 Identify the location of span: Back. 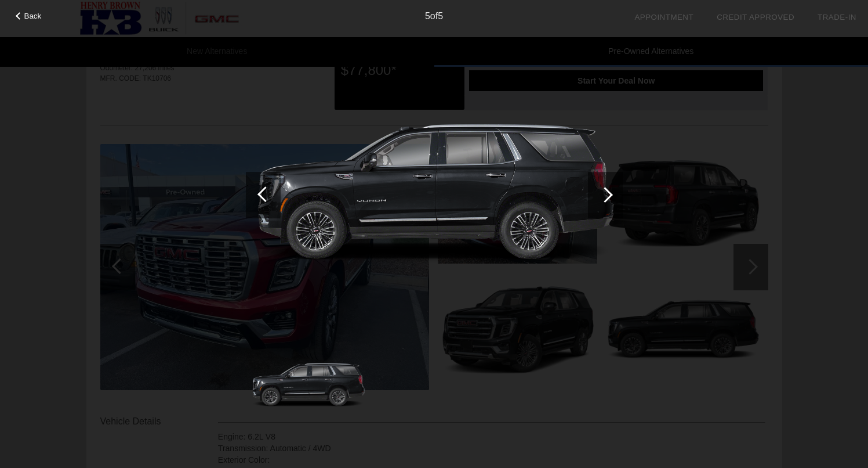
(33, 16).